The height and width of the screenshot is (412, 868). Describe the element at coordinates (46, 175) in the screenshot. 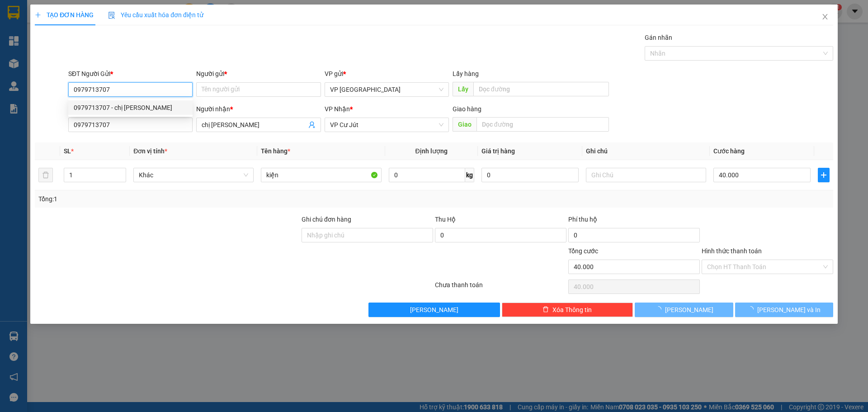

I see `button: delete` at that location.